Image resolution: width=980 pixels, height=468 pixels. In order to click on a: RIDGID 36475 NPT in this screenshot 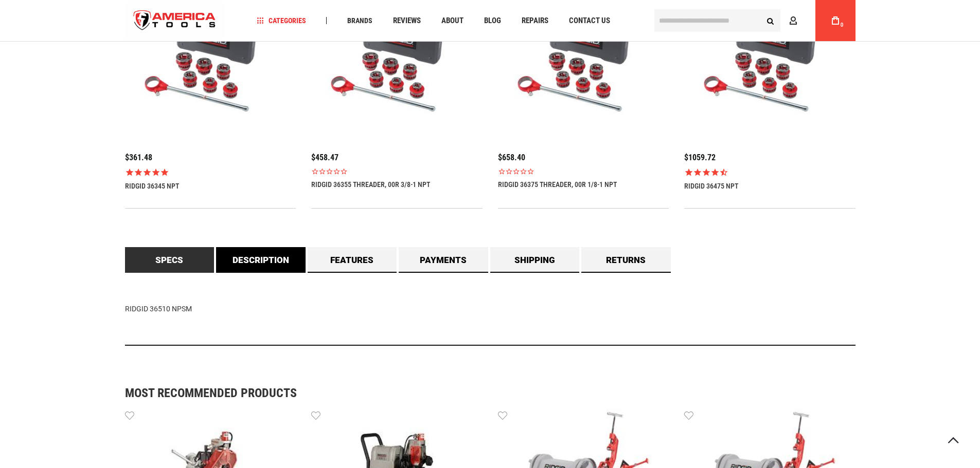, I will do `click(711, 186)`.